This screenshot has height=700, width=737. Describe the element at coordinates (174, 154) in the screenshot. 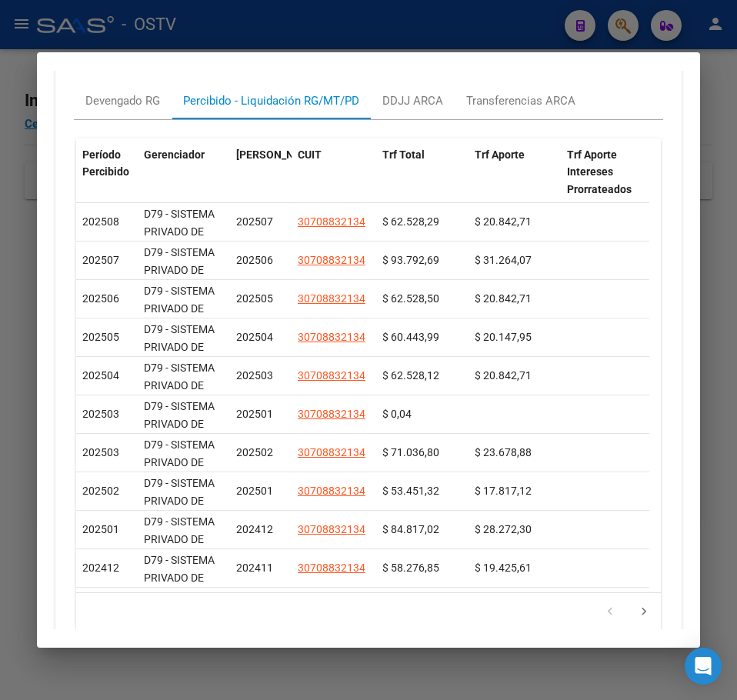

I see `span: Gerenciador` at that location.